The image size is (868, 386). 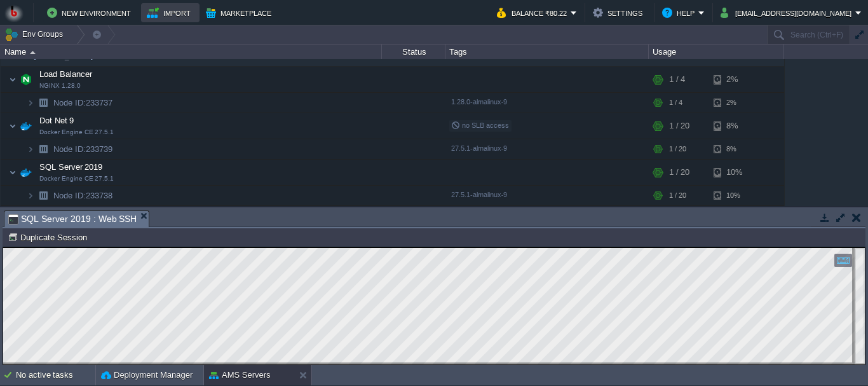 What do you see at coordinates (83, 195) in the screenshot?
I see `span: 233738` at bounding box center [83, 195].